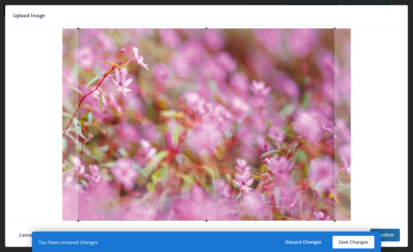 This screenshot has height=252, width=413. I want to click on div: You have unsaved changes, so click(68, 242).